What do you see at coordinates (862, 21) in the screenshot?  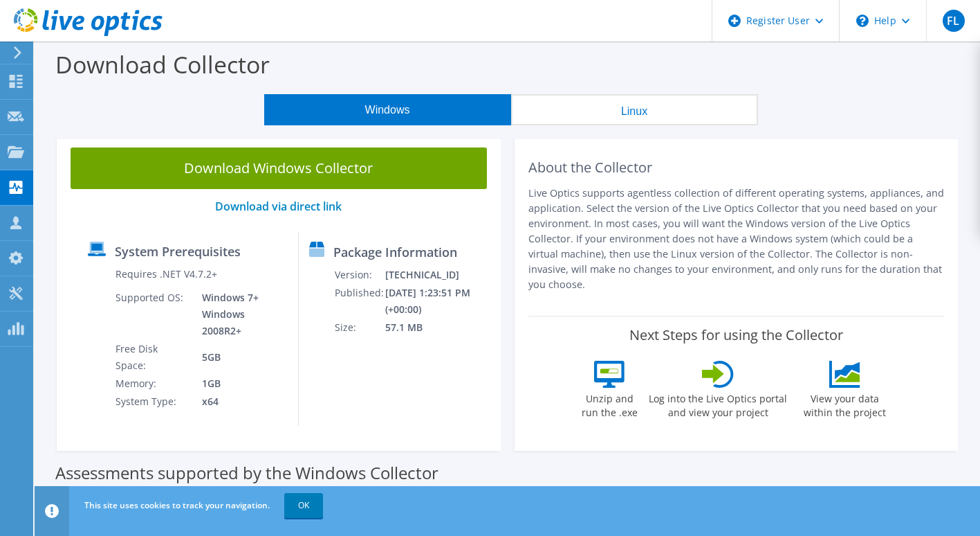 I see `svg: \n` at bounding box center [862, 21].